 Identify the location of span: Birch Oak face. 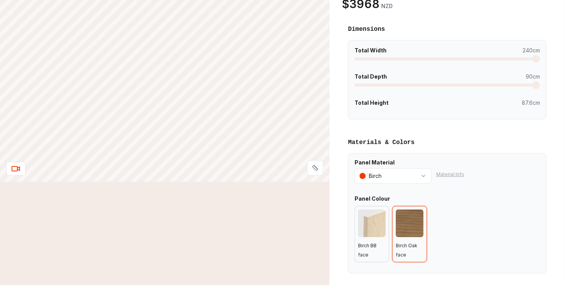
(407, 250).